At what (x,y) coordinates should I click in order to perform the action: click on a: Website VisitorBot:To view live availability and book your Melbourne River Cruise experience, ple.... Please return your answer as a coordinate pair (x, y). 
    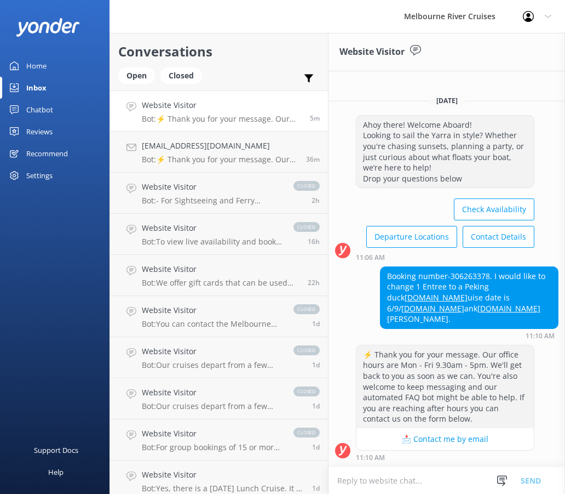
    Looking at the image, I should click on (219, 234).